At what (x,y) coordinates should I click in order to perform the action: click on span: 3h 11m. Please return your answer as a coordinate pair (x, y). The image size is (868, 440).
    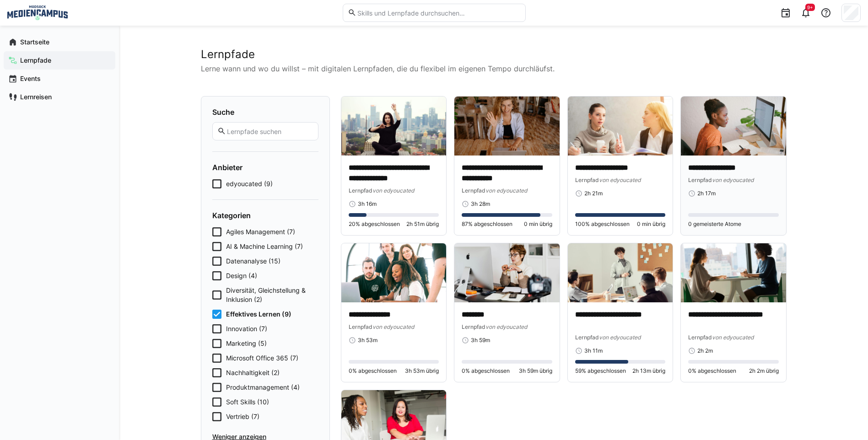
    Looking at the image, I should click on (593, 351).